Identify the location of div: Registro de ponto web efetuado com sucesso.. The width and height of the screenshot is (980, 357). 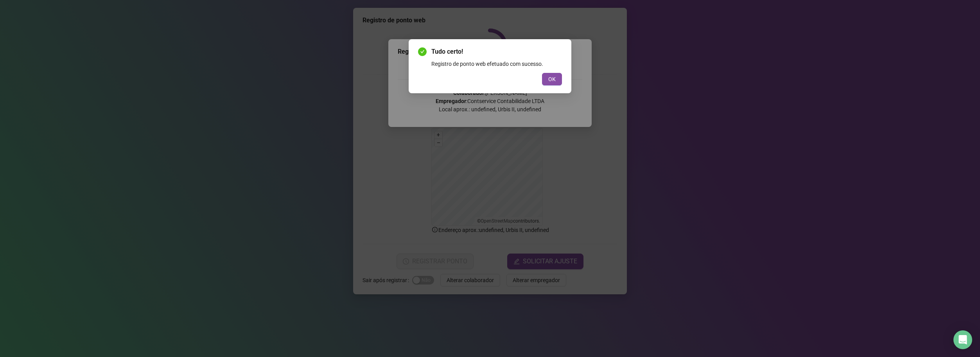
(497, 64).